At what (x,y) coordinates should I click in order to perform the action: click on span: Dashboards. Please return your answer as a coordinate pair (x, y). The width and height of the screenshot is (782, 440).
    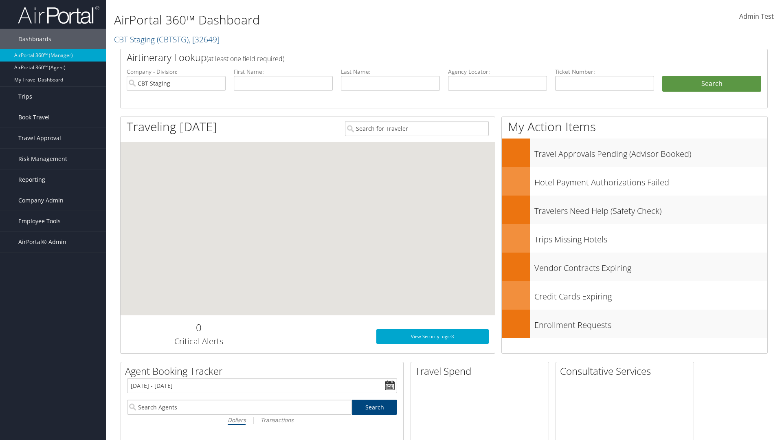
    Looking at the image, I should click on (35, 39).